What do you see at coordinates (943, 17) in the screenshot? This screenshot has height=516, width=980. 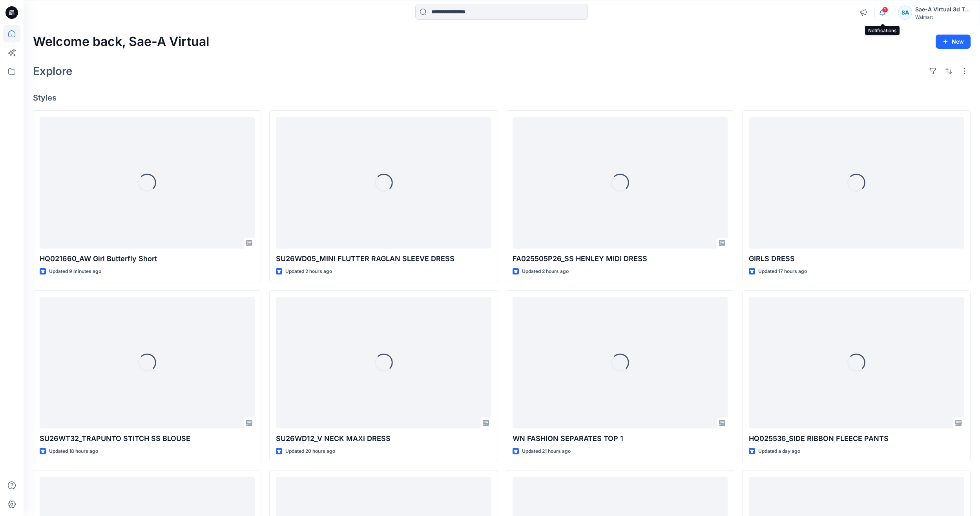 I see `div: Walmart` at bounding box center [943, 17].